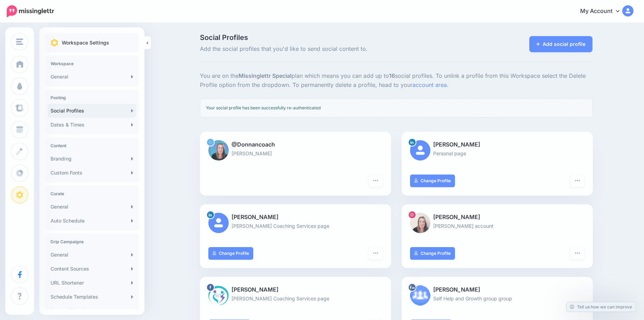 The height and width of the screenshot is (320, 644). I want to click on a: Auto Schedule, so click(92, 221).